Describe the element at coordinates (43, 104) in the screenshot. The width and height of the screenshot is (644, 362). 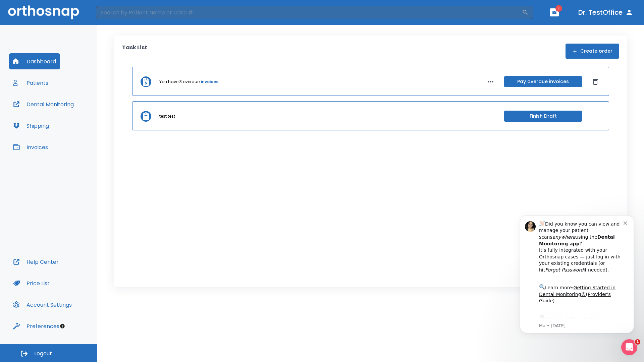
I see `a: Dental Monitoring` at that location.